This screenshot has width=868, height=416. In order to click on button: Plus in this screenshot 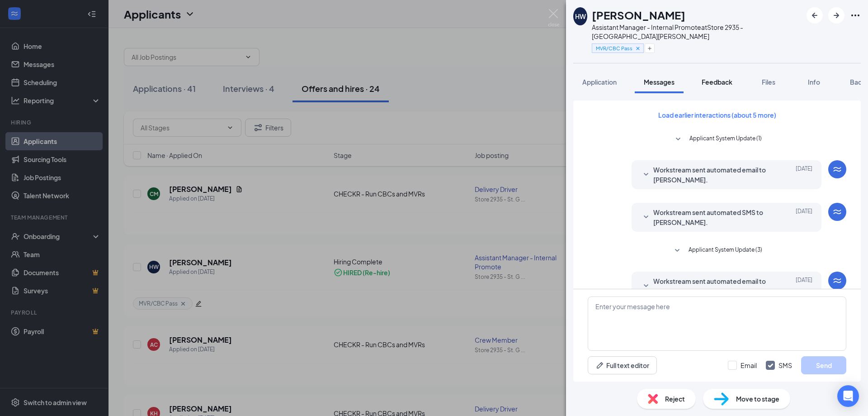, I will do `click(650, 48)`.